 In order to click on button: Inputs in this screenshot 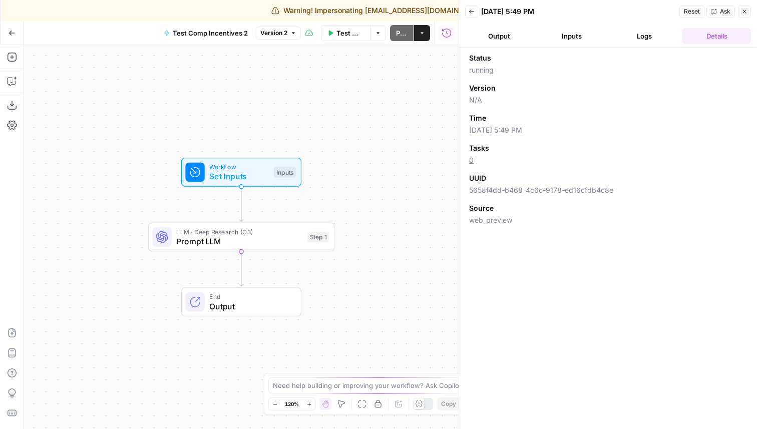, I will do `click(572, 36)`.